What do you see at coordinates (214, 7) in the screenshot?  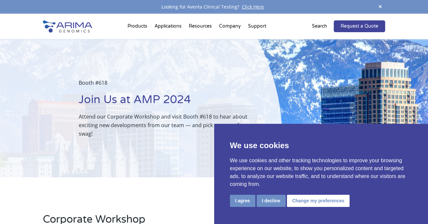 I see `div: Looking for Aventa Clinical Testing?` at bounding box center [214, 7].